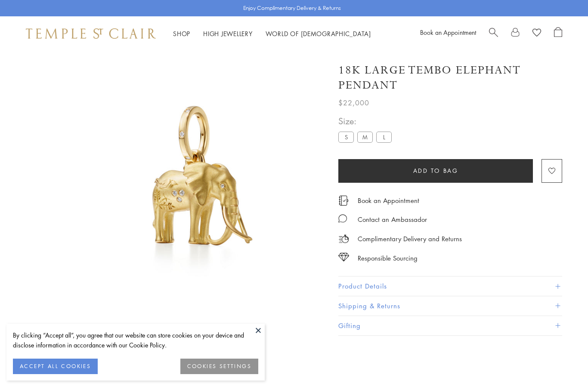 This screenshot has height=387, width=588. Describe the element at coordinates (367, 121) in the screenshot. I see `span: Size:` at that location.